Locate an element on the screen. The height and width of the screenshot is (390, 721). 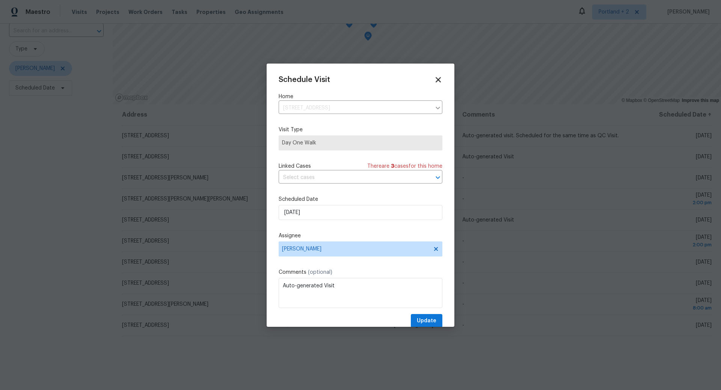
span: 3 is located at coordinates (393, 166).